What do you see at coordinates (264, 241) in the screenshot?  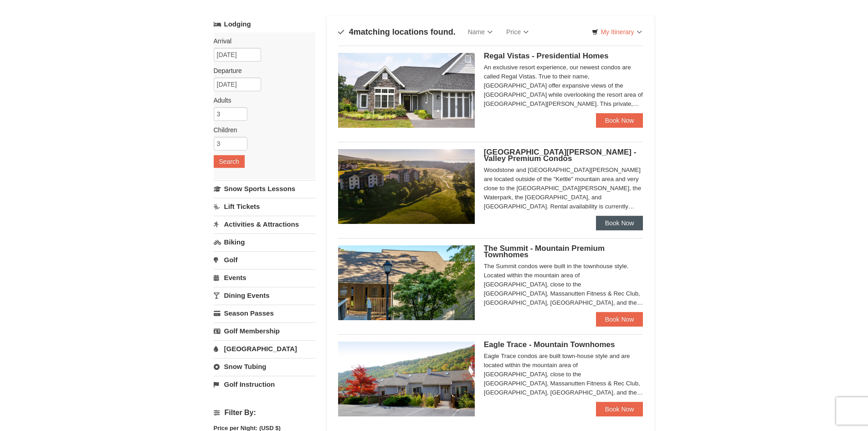 I see `a: Biking` at bounding box center [264, 241].